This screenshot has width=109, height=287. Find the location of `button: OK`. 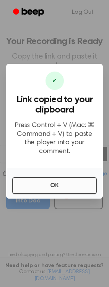

button: OK is located at coordinates (54, 186).